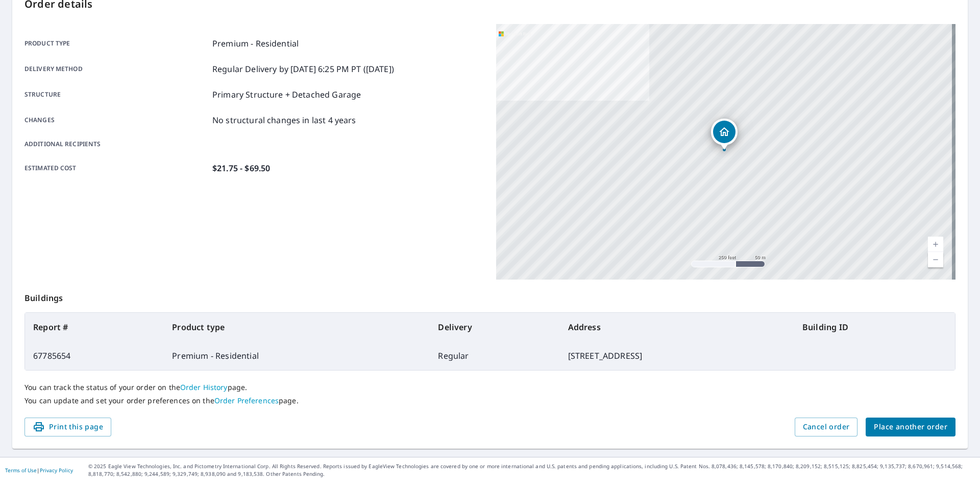 Image resolution: width=980 pixels, height=483 pixels. What do you see at coordinates (910, 427) in the screenshot?
I see `button: Place another order` at bounding box center [910, 427].